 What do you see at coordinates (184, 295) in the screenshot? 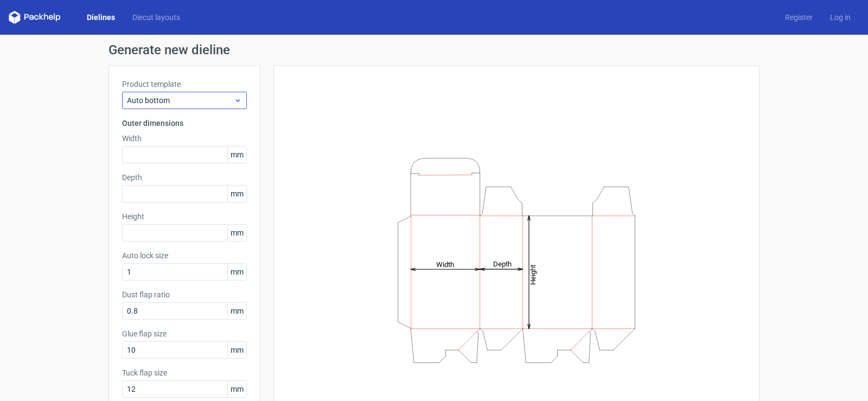
I see `label: Dust flap ratio` at bounding box center [184, 295].